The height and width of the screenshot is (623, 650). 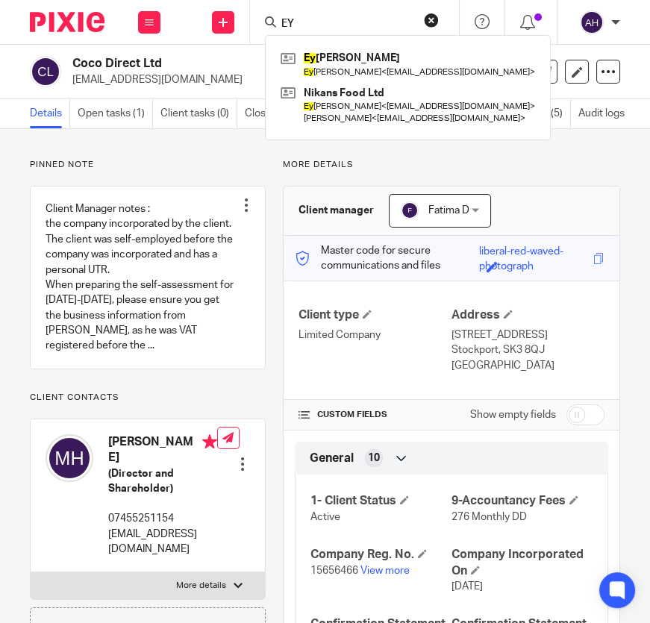 I want to click on a: Audit logs, so click(x=605, y=113).